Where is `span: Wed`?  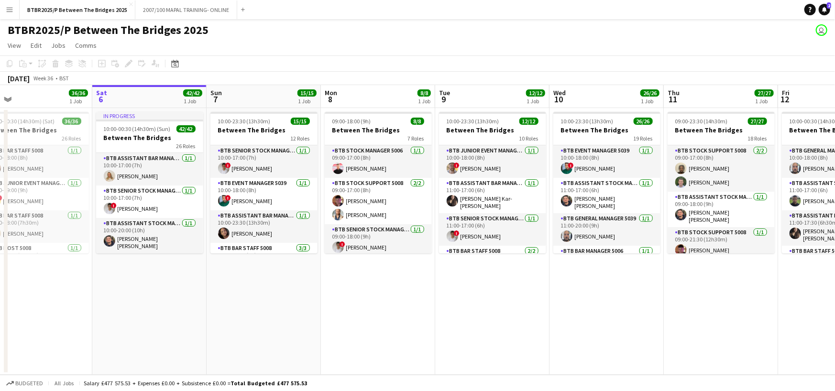 span: Wed is located at coordinates (560, 93).